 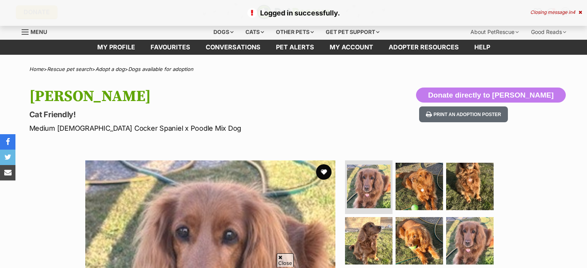 What do you see at coordinates (233, 47) in the screenshot?
I see `a: conversations` at bounding box center [233, 47].